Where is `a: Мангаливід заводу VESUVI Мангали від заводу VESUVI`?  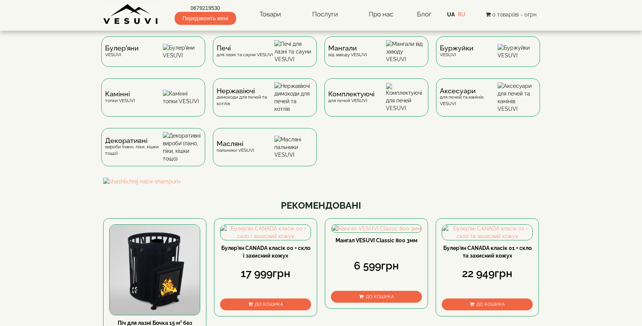
a: Мангаливід заводу VESUVI Мангали від заводу VESUVI is located at coordinates (377, 57).